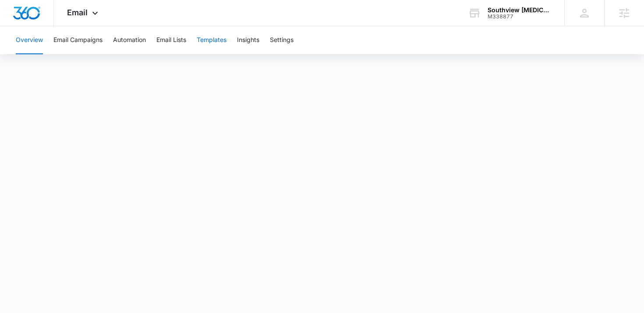 This screenshot has height=313, width=644. What do you see at coordinates (212, 40) in the screenshot?
I see `button: Templates` at bounding box center [212, 40].